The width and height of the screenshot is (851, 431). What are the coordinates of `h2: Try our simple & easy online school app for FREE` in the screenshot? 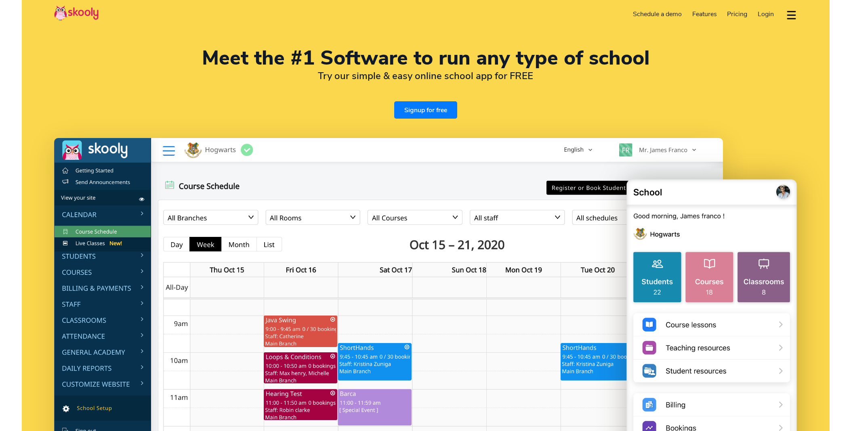 It's located at (426, 76).